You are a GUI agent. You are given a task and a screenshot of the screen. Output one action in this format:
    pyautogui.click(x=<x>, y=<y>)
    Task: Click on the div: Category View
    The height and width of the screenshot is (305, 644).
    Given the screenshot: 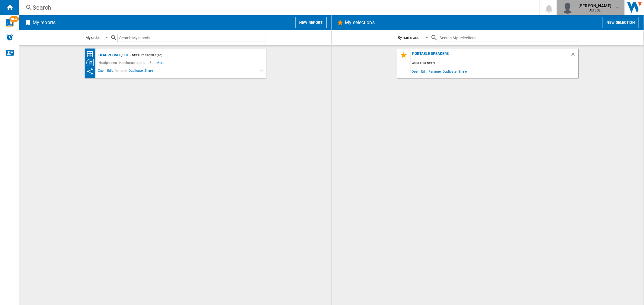 What is the action you would take?
    pyautogui.click(x=92, y=63)
    